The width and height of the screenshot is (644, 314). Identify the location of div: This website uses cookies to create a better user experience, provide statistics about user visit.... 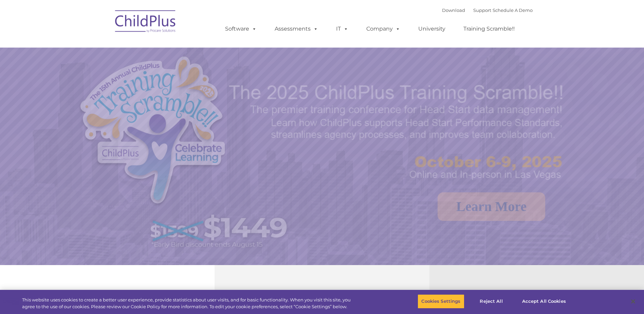
(188, 303).